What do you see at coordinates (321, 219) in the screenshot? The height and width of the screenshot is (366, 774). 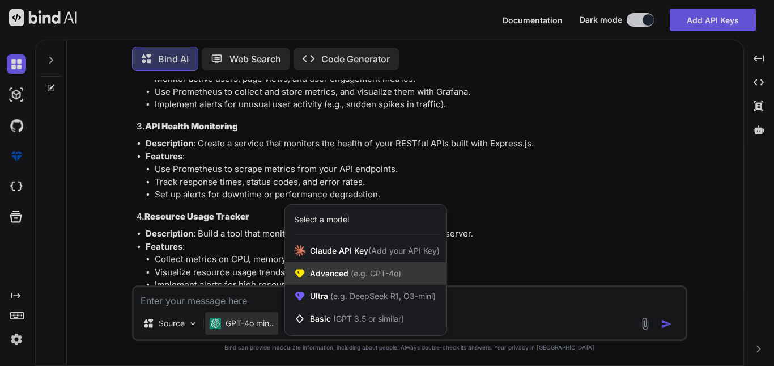 I see `div: Select a model` at bounding box center [321, 219].